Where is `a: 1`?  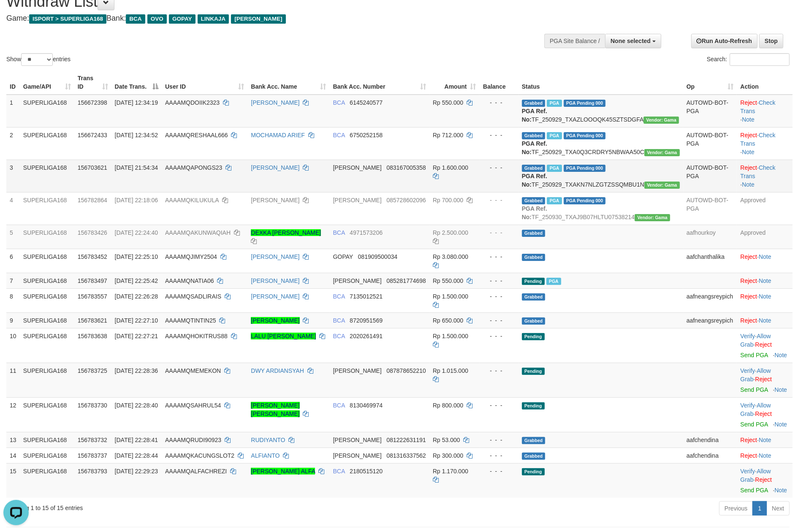 a: 1 is located at coordinates (760, 508).